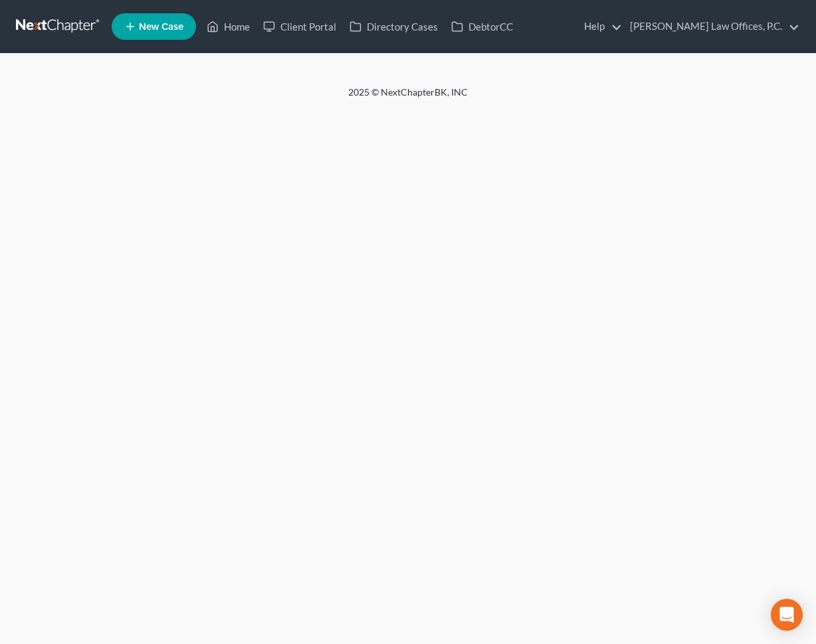 This screenshot has width=816, height=644. I want to click on a: Home, so click(228, 27).